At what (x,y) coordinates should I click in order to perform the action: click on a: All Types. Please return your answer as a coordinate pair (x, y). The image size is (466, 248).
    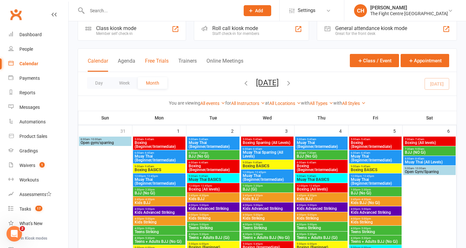
    Looking at the image, I should click on (321, 104).